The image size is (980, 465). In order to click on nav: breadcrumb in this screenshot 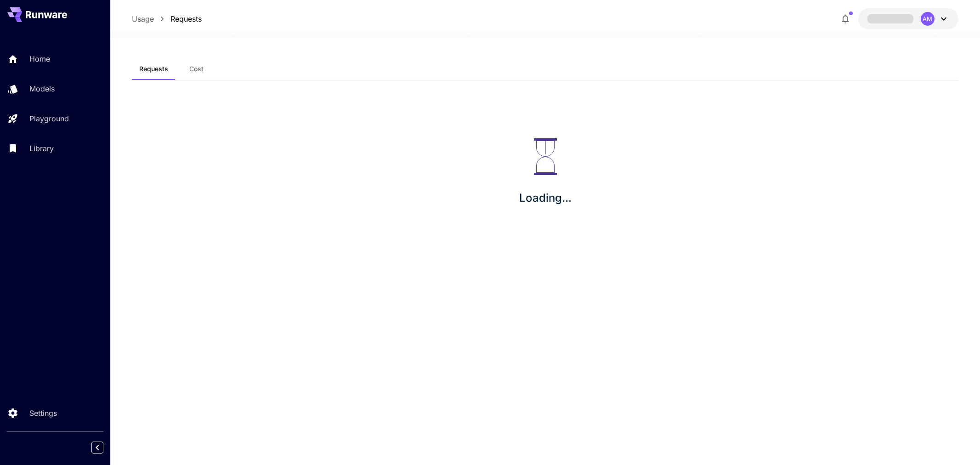, I will do `click(167, 19)`.